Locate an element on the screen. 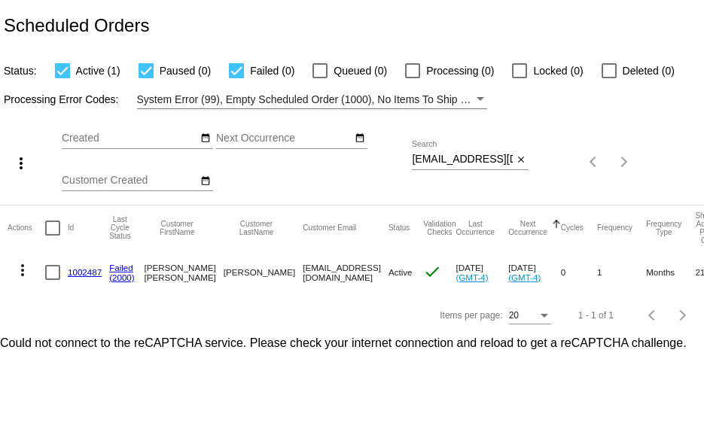  button: Change sorting for CustomerFirstName is located at coordinates (176, 228).